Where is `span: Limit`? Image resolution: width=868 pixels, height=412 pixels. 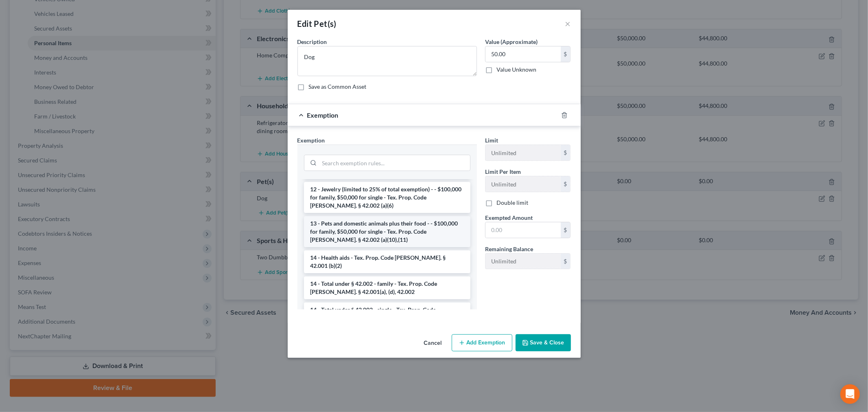 span: Limit is located at coordinates (492, 140).